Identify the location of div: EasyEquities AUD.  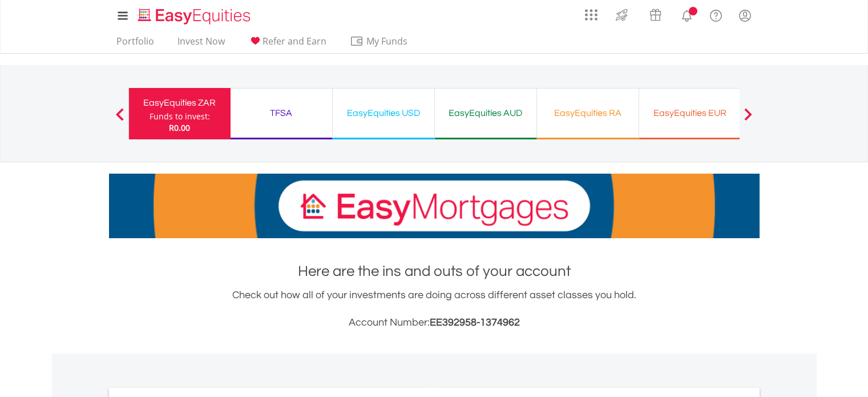
(486, 113).